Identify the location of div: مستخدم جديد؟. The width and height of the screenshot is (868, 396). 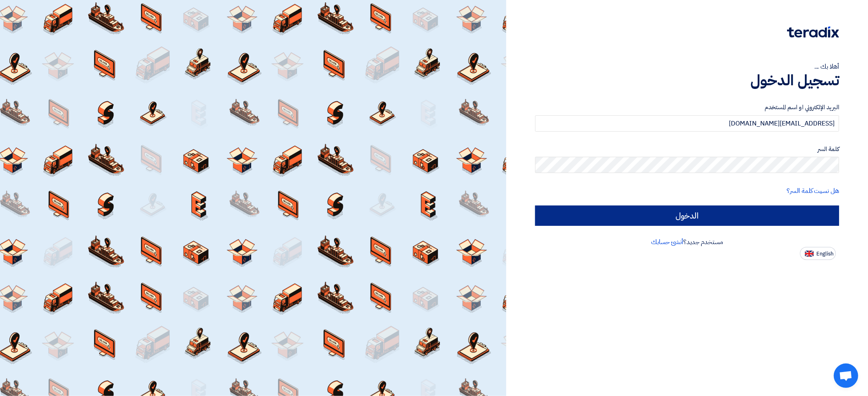
(686, 243).